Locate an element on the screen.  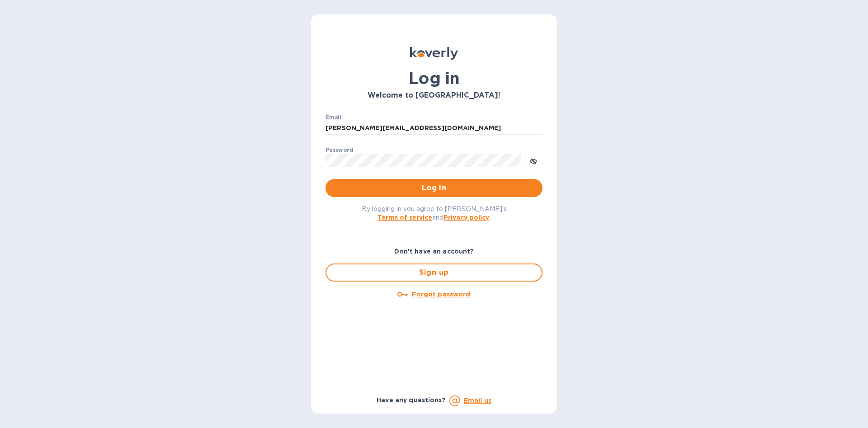
label: Password is located at coordinates (339, 150).